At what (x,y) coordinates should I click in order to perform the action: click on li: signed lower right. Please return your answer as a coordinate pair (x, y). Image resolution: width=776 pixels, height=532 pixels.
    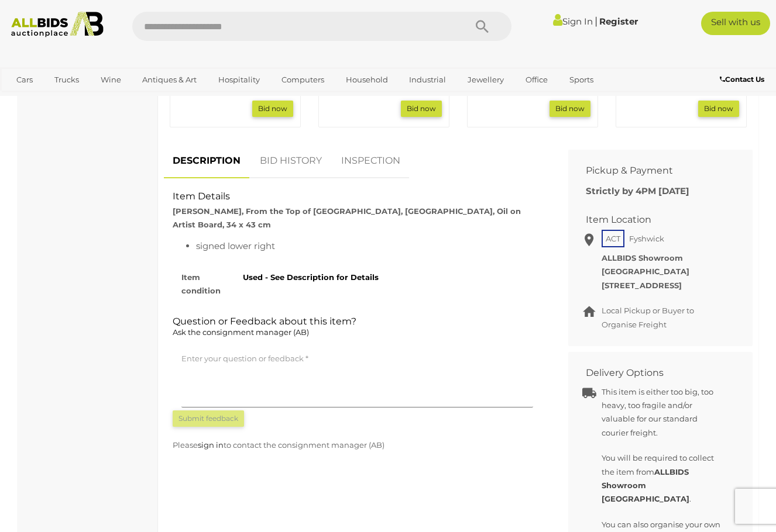
    Looking at the image, I should click on (369, 246).